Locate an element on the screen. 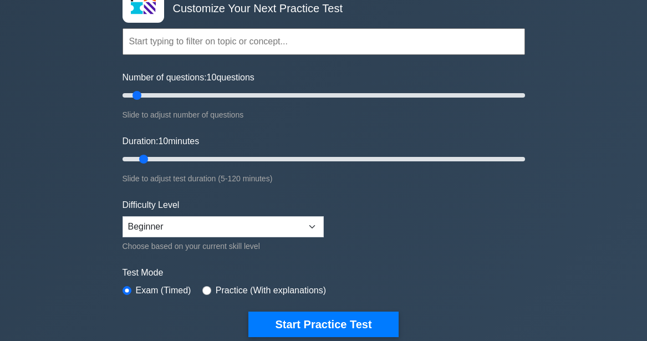 The width and height of the screenshot is (647, 341). div: Choose based on your current skill level is located at coordinates (223, 246).